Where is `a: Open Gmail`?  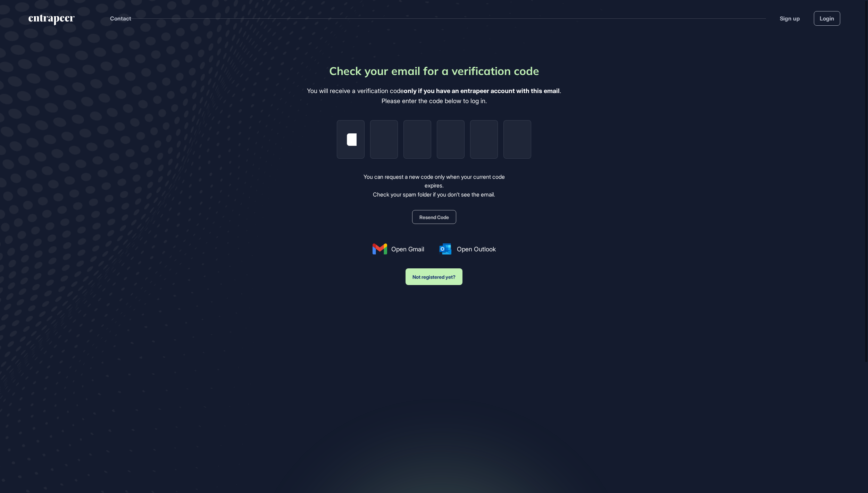 a: Open Gmail is located at coordinates (398, 249).